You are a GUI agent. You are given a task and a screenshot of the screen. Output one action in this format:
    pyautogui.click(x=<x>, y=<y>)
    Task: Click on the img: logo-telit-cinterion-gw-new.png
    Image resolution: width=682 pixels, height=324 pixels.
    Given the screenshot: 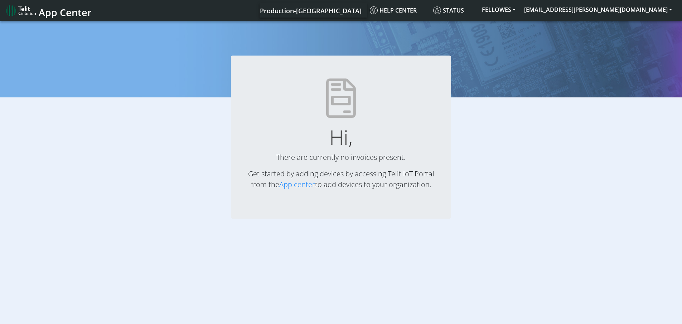 What is the action you would take?
    pyautogui.click(x=21, y=11)
    